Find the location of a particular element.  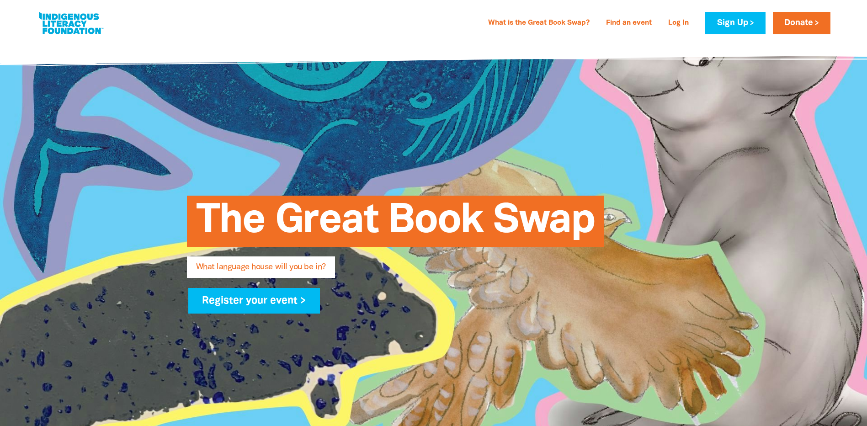

a: Sign Up is located at coordinates (735, 23).